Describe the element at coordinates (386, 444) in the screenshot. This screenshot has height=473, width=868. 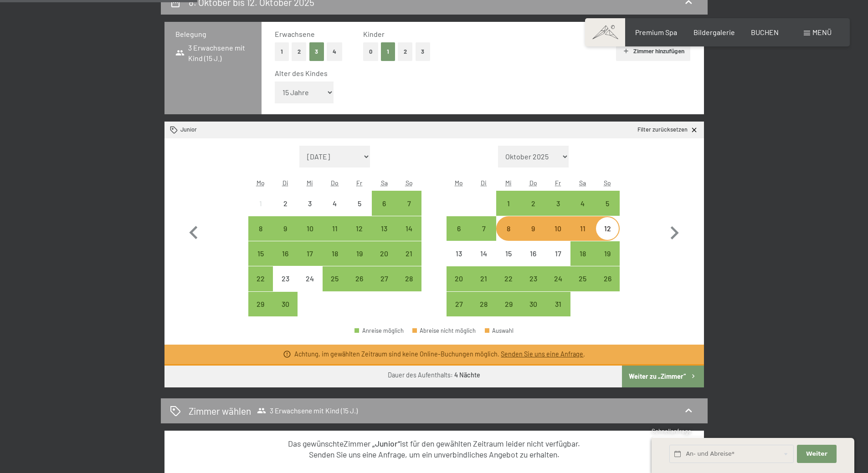
I see `strong: „Junior“` at that location.